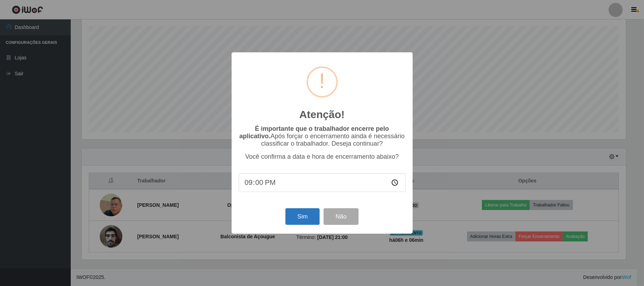 The height and width of the screenshot is (286, 644). What do you see at coordinates (303, 217) in the screenshot?
I see `button: Sim` at bounding box center [303, 217].